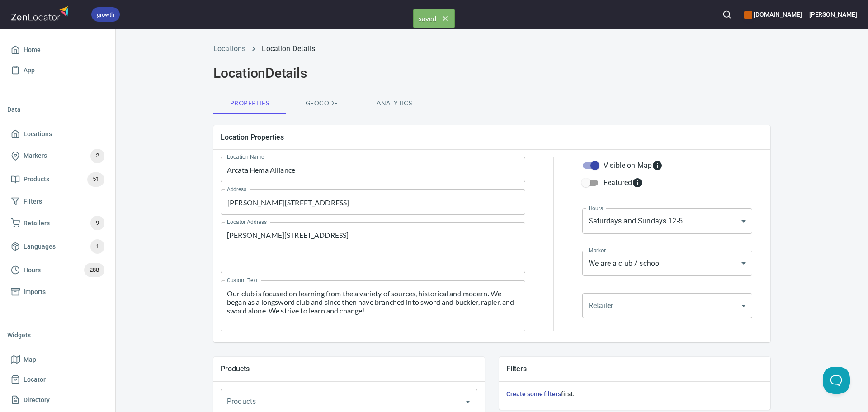 The width and height of the screenshot is (868, 412). What do you see at coordinates (635, 368) in the screenshot?
I see `h5: Filters` at bounding box center [635, 368].